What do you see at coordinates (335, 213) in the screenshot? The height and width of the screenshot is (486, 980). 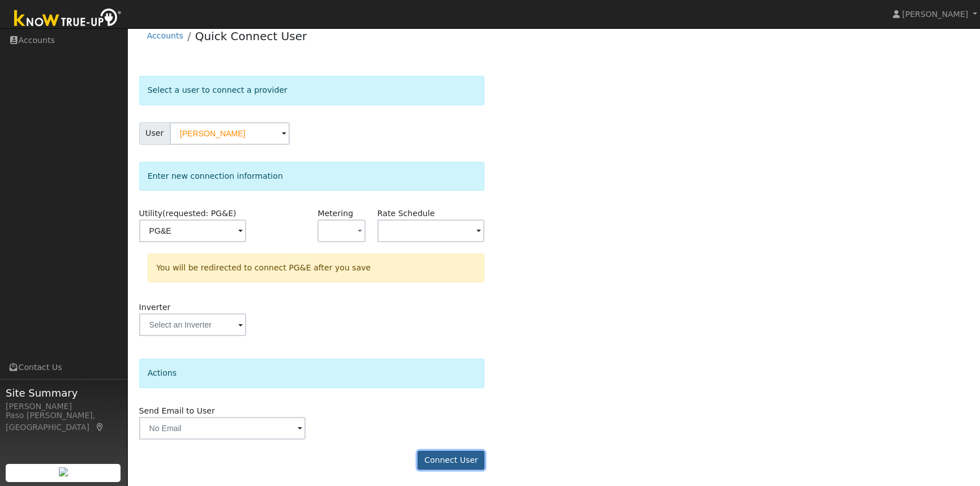 I see `label: Metering` at bounding box center [335, 213].